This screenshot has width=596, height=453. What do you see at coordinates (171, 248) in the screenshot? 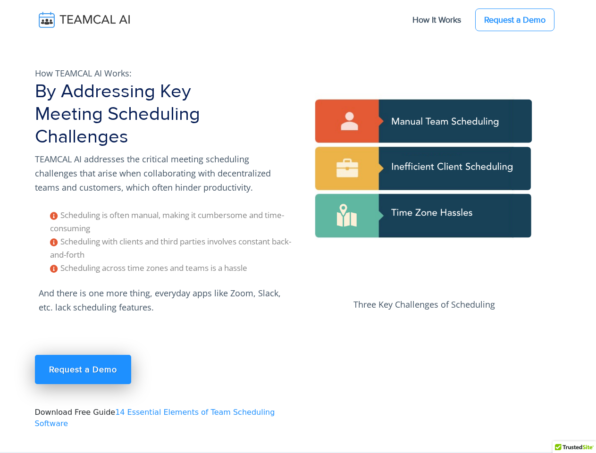
I see `li: Scheduling with clients and third parties involves constant back-and-forth` at bounding box center [171, 248].